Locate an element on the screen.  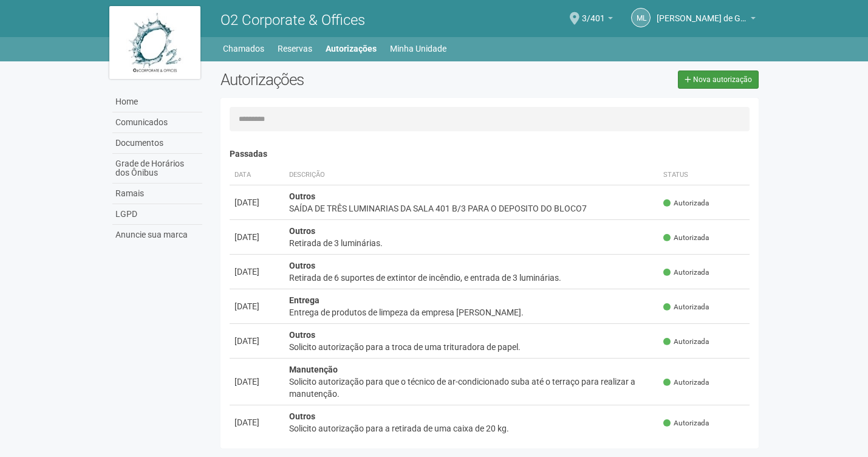
a: Autorizações is located at coordinates (351, 49).